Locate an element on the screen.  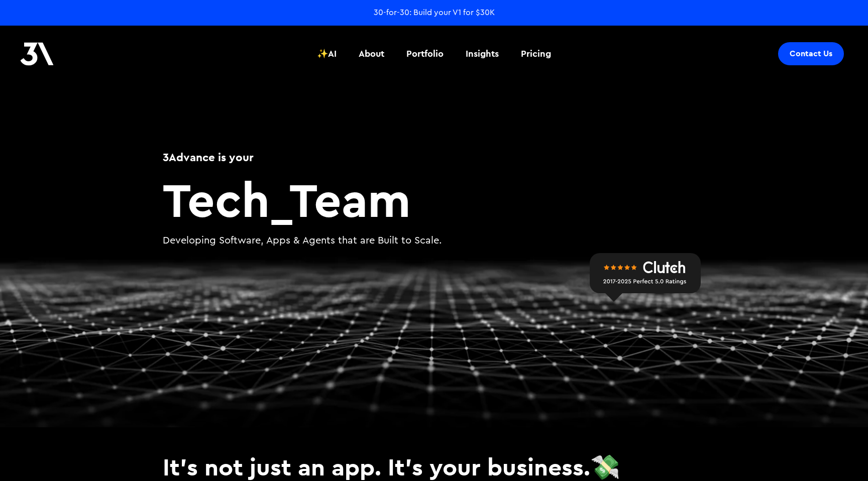
div: Contact Us is located at coordinates (811, 54).